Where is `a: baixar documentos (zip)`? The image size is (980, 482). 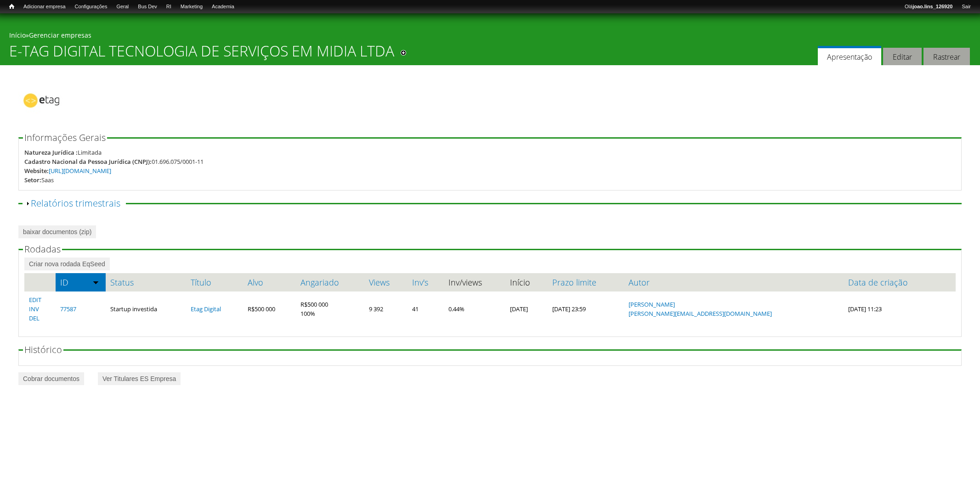
a: baixar documentos (zip) is located at coordinates (57, 232).